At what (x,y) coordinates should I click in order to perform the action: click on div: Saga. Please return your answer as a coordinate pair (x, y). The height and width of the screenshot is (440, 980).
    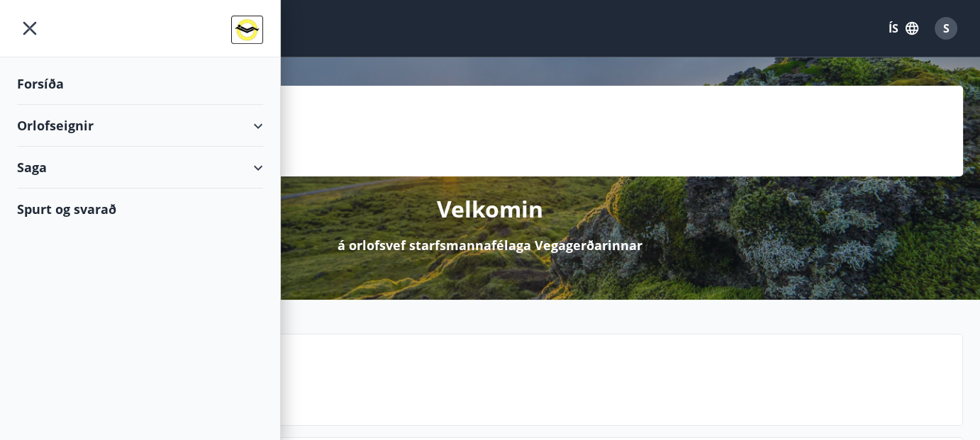
    Looking at the image, I should click on (140, 167).